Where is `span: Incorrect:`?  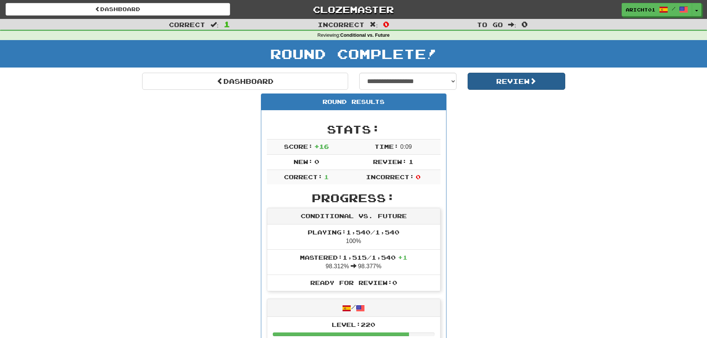
span: Incorrect: is located at coordinates (390, 177).